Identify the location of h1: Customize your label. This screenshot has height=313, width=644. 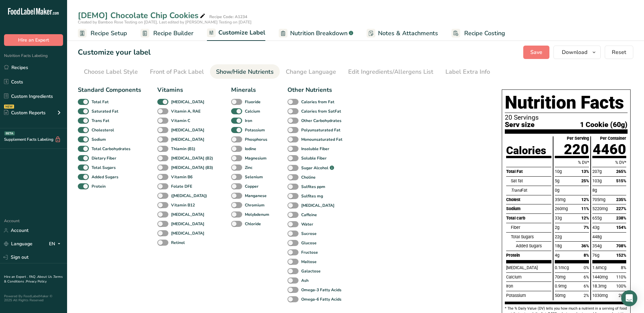
(114, 52).